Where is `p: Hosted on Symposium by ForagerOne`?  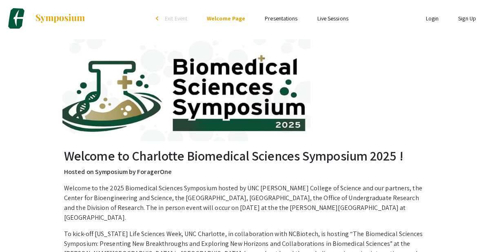 p: Hosted on Symposium by ForagerOne is located at coordinates (246, 172).